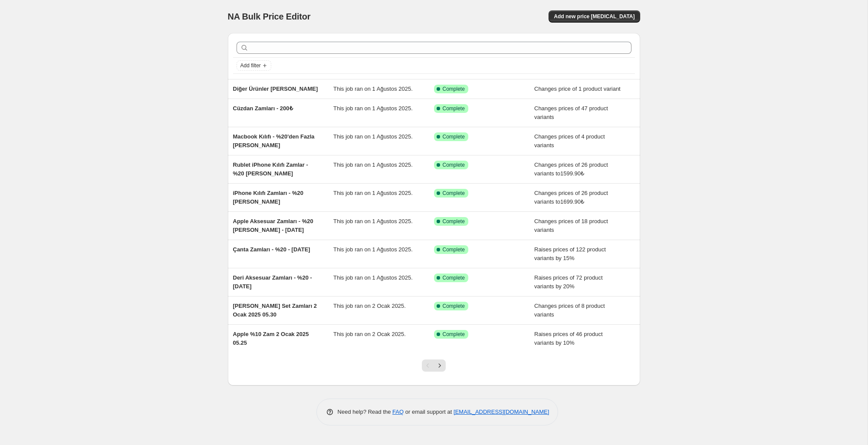  Describe the element at coordinates (428, 411) in the screenshot. I see `span: or email support at` at that location.